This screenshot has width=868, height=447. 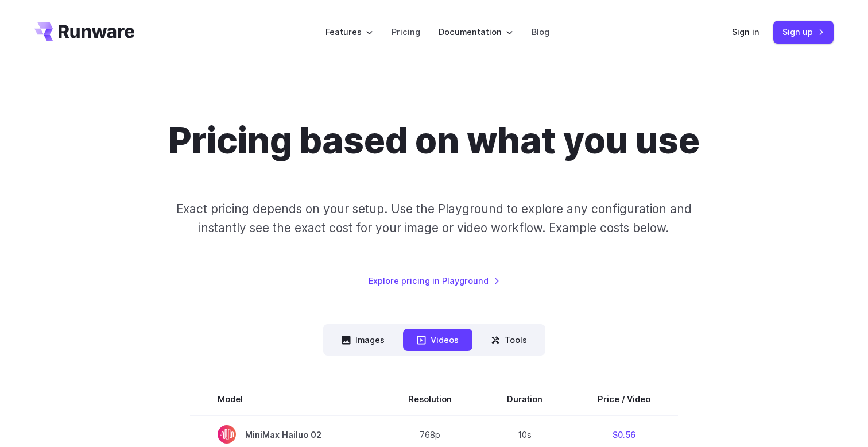 I want to click on label: Features, so click(x=349, y=31).